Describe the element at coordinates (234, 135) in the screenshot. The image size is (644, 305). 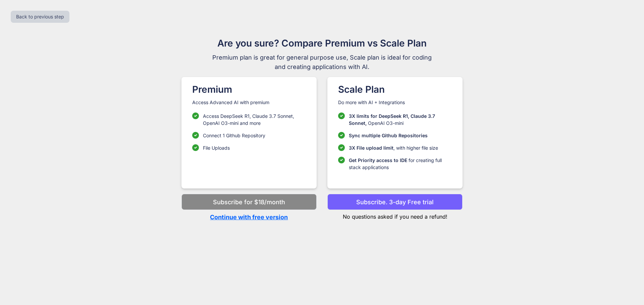
I see `p: Connect 1 Github Repository` at that location.